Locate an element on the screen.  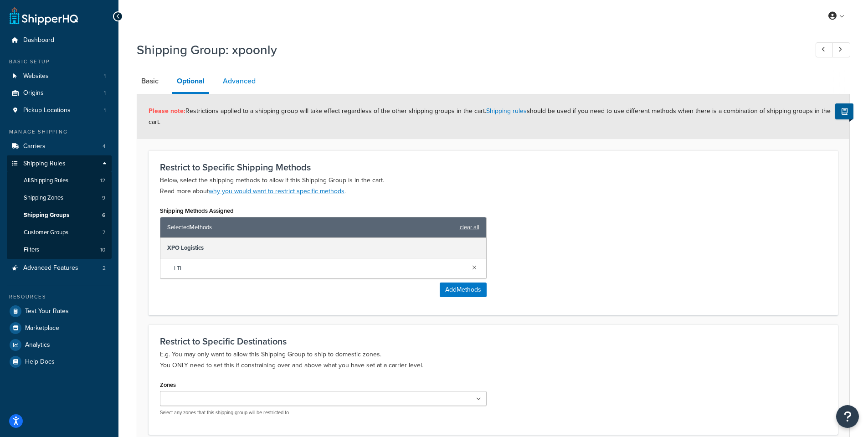
p: E.g. You may only want to allow this Shipping Group to ship to domestic zones. You ONLY need to s... is located at coordinates (493, 360).